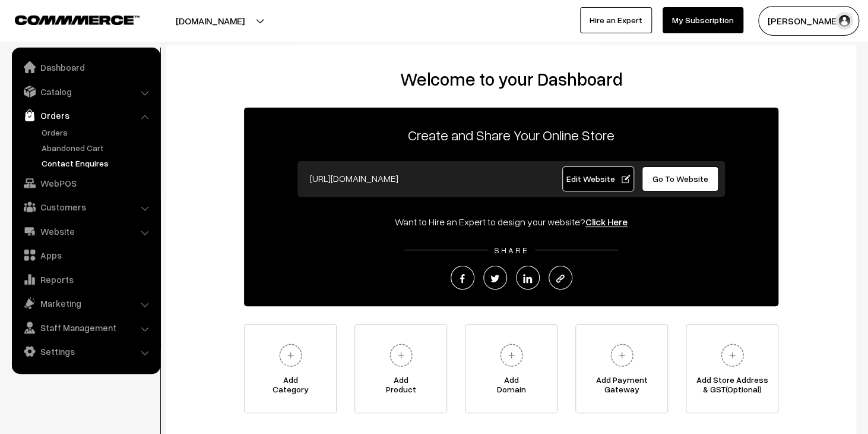 The height and width of the screenshot is (434, 868). What do you see at coordinates (401, 387) in the screenshot?
I see `span: Add Product` at bounding box center [401, 387].